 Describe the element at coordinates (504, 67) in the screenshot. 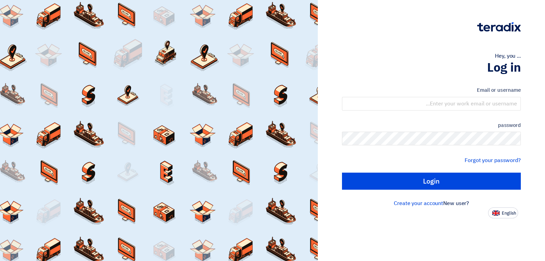

I see `font: Log in` at that location.